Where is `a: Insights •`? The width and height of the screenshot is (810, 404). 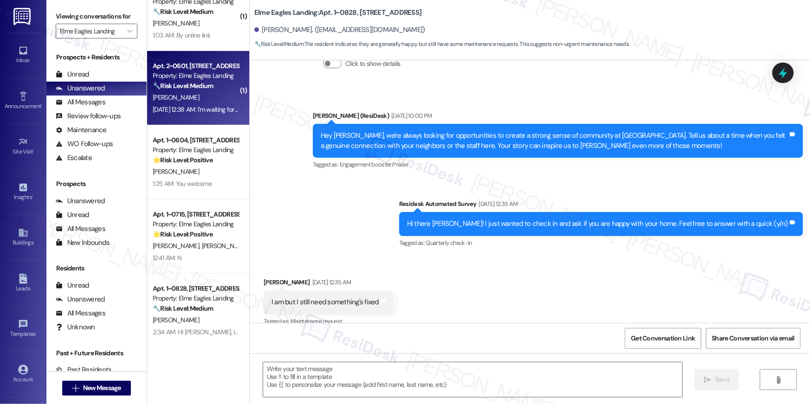 a: Insights • is located at coordinates (23, 192).